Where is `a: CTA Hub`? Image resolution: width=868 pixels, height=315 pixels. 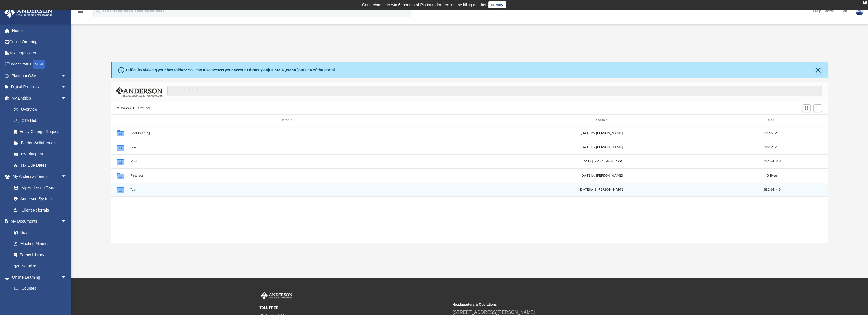
a: CTA Hub is located at coordinates (41, 120).